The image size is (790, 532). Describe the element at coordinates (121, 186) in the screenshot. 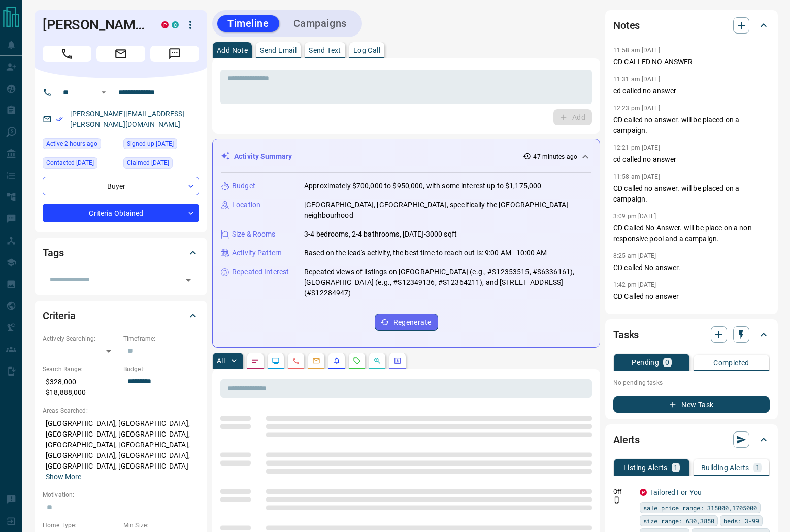

I see `div: Buyer` at that location.